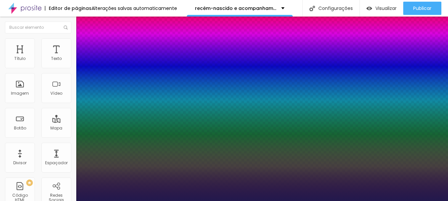 The width and height of the screenshot is (448, 201). Describe the element at coordinates (422, 8) in the screenshot. I see `button: Publicar` at that location.